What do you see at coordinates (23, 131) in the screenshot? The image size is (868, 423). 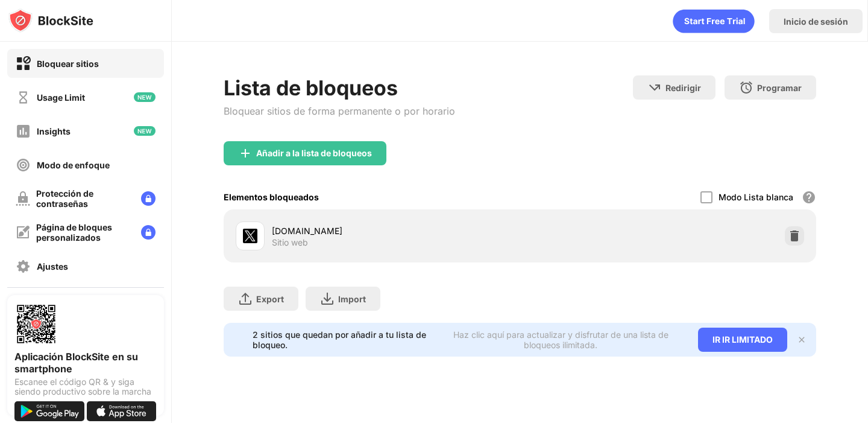 I see `img: insights-off.svg` at bounding box center [23, 131].